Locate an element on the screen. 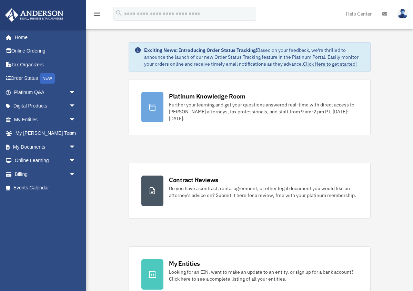 This screenshot has width=413, height=291. a: Contract Reviews Do you have a contract, rental agreement, or other legal document you would like... is located at coordinates (250, 191).